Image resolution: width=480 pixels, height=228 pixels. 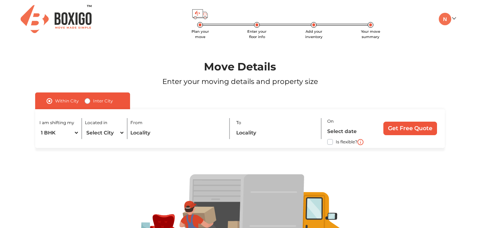 What do you see at coordinates (136, 123) in the screenshot?
I see `label: From` at bounding box center [136, 123].